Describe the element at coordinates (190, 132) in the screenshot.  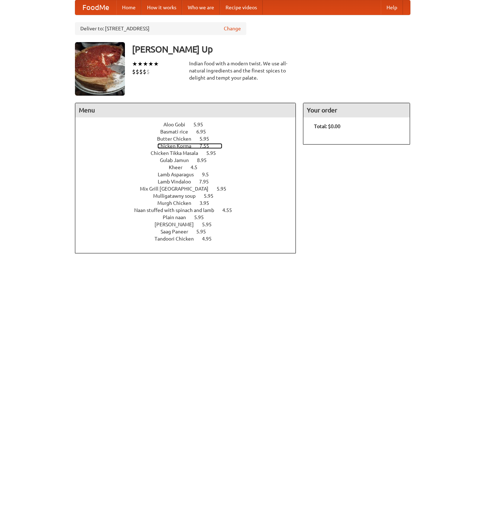
I see `a: Basmati rice 6.95` at that location.